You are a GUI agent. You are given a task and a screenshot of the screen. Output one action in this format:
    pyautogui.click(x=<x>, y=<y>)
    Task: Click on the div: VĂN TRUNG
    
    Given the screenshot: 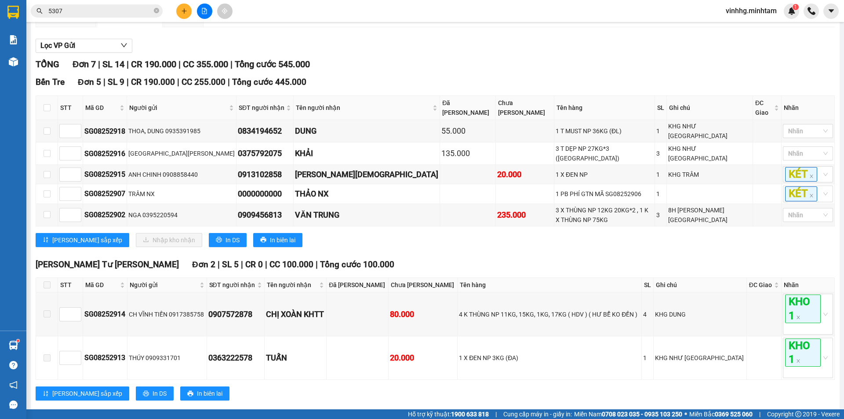 What is the action you would take?
    pyautogui.click(x=367, y=215)
    